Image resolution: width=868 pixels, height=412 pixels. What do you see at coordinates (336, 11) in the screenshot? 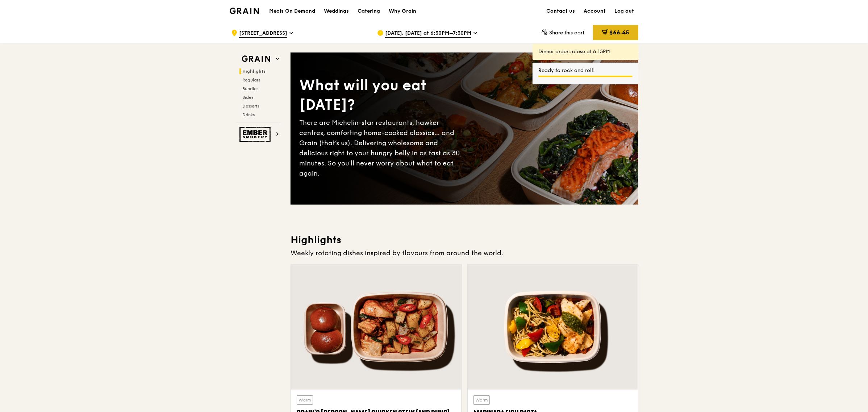
I see `div: Weddings` at bounding box center [336, 11].